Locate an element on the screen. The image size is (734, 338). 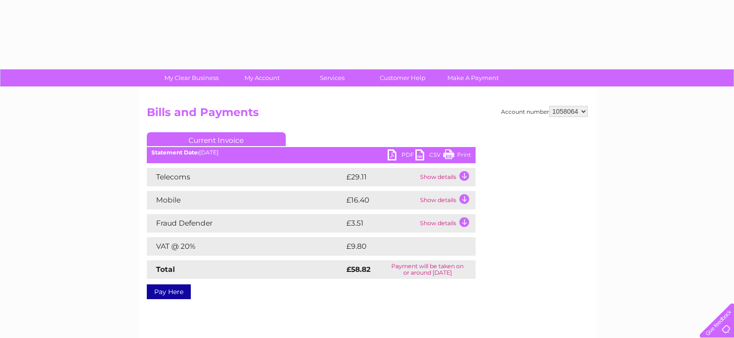
a: My Account is located at coordinates (261, 78).